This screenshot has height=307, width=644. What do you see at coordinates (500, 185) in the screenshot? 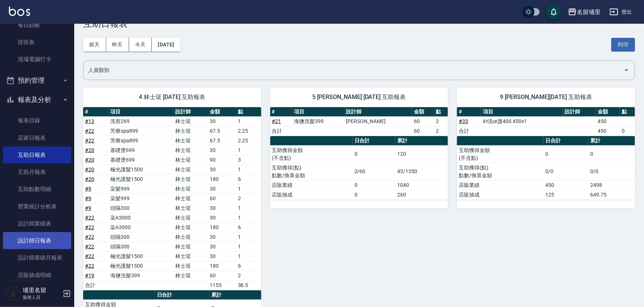
I see `td: 店販業績` at bounding box center [500, 185].